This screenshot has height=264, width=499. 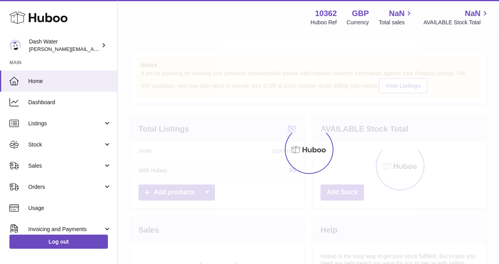 I want to click on span: Home, so click(x=70, y=81).